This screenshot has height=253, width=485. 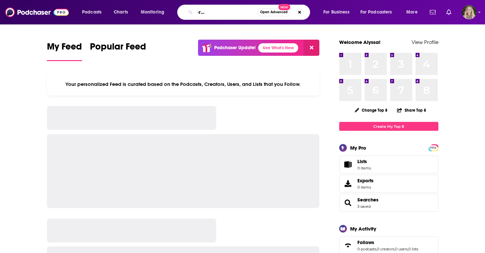 I want to click on button: Change Top 8, so click(x=371, y=110).